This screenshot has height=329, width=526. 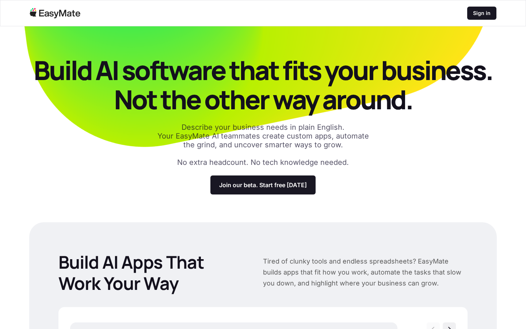 What do you see at coordinates (482, 13) in the screenshot?
I see `p: Sign in` at bounding box center [482, 13].